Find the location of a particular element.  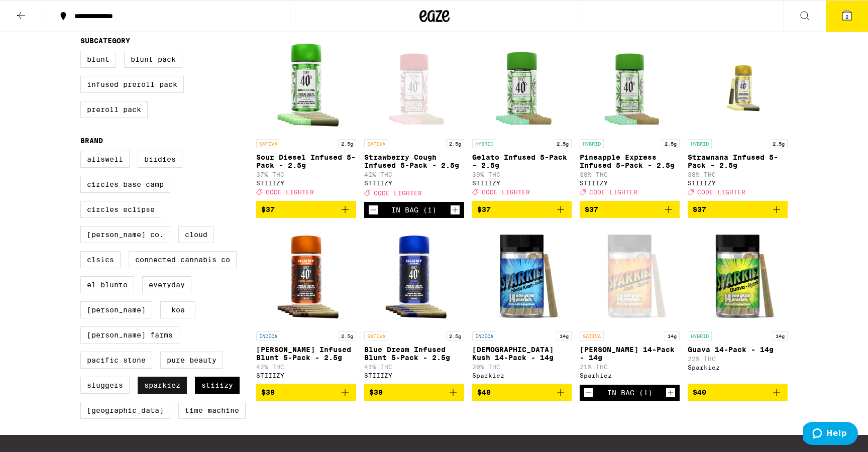

p: 21% THC is located at coordinates (629, 367).